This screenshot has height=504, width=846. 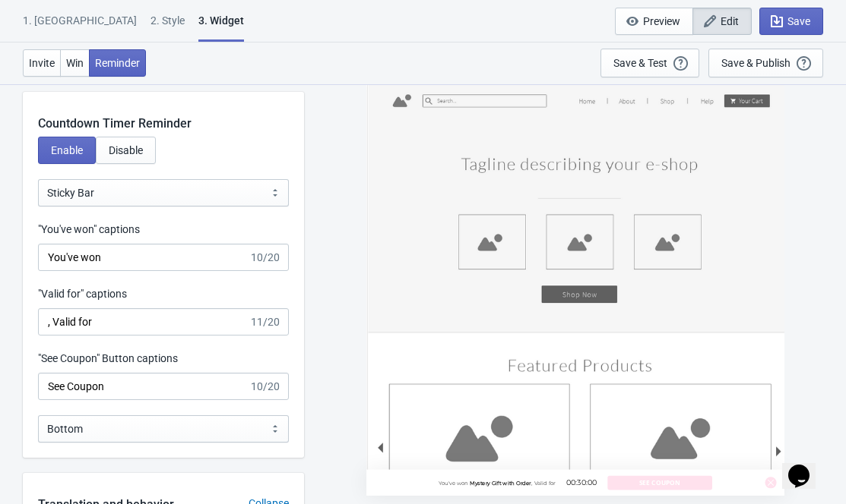 What do you see at coordinates (42, 63) in the screenshot?
I see `button: Invite` at bounding box center [42, 63].